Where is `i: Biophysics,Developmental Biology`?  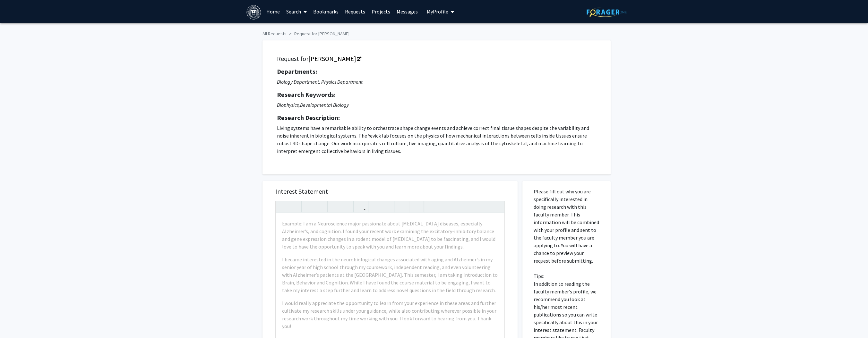 i: Biophysics,Developmental Biology is located at coordinates (313, 105).